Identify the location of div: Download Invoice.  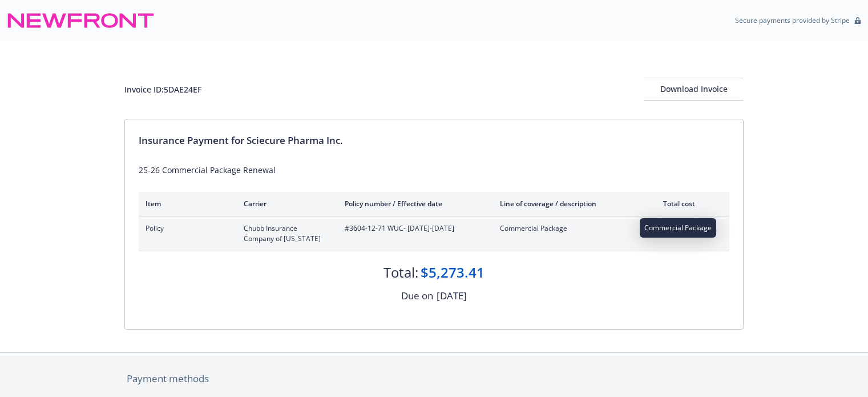
(693, 89).